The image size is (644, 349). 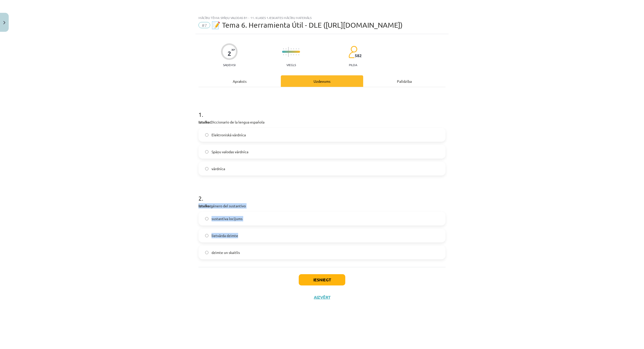 What do you see at coordinates (207, 235) in the screenshot?
I see `input: lietvārda dzimte` at bounding box center [207, 235].